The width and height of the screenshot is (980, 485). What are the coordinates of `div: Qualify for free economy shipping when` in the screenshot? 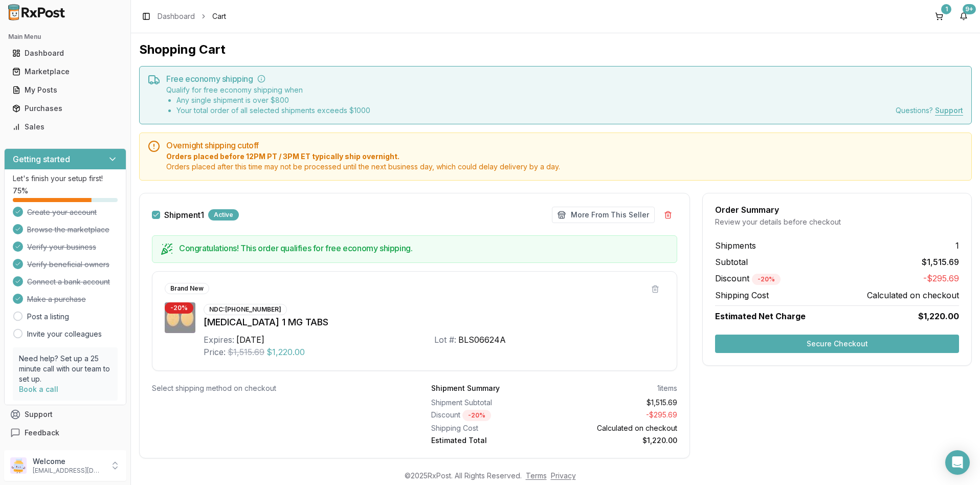 It's located at (268, 100).